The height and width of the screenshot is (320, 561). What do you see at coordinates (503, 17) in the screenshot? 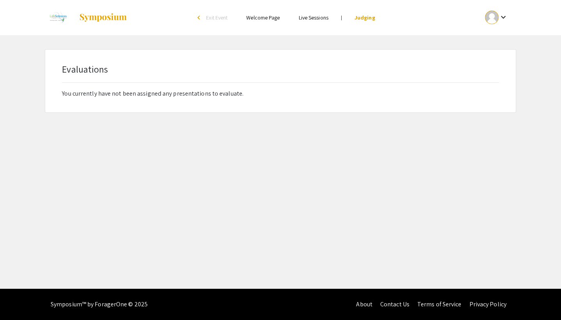
I see `mat-icon: Expand account dropdown` at bounding box center [503, 17].